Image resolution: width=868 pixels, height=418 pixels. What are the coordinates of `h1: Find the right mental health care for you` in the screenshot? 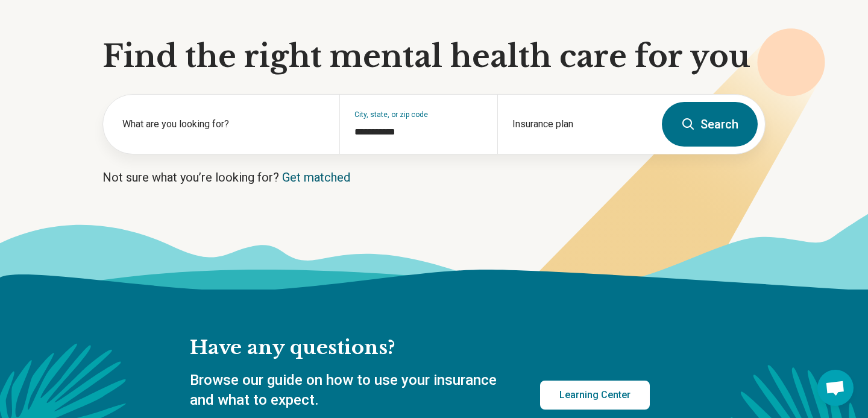 It's located at (434, 57).